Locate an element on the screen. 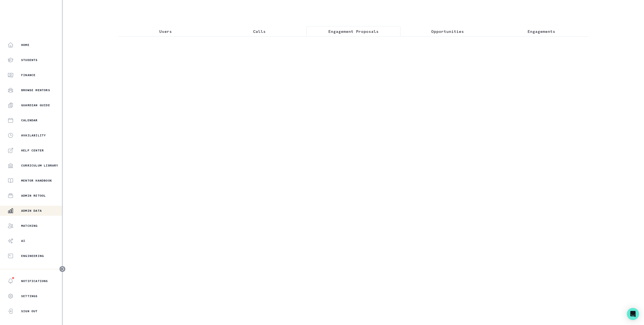 This screenshot has width=644, height=325. p: Notifications is located at coordinates (34, 281).